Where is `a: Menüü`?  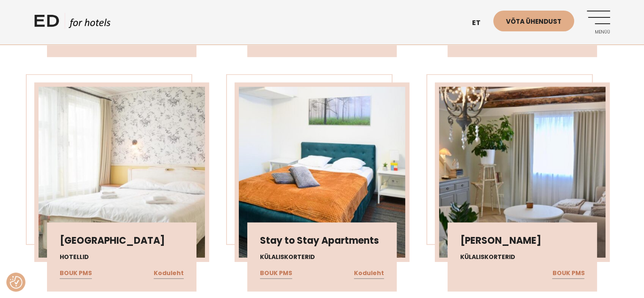 a: Menüü is located at coordinates (598, 22).